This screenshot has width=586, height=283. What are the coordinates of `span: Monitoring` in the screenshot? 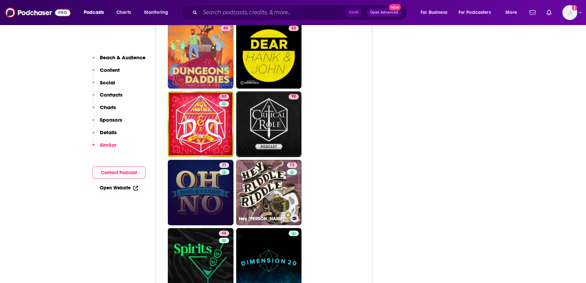 It's located at (156, 13).